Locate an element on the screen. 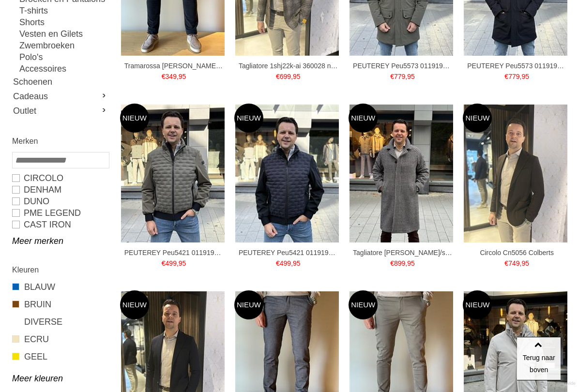 The width and height of the screenshot is (578, 392). a: Meer kleuren is located at coordinates (60, 379).